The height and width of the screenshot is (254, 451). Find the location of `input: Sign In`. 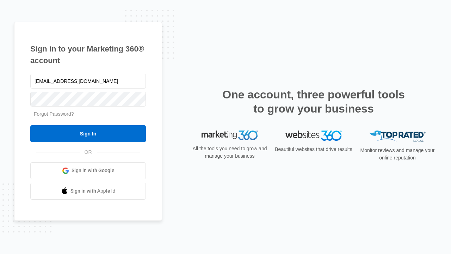

input: Sign In is located at coordinates (88, 133).